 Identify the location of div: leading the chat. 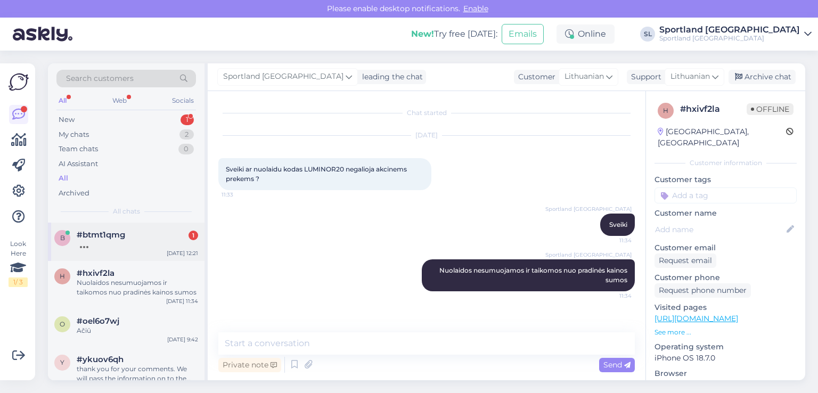
(390, 77).